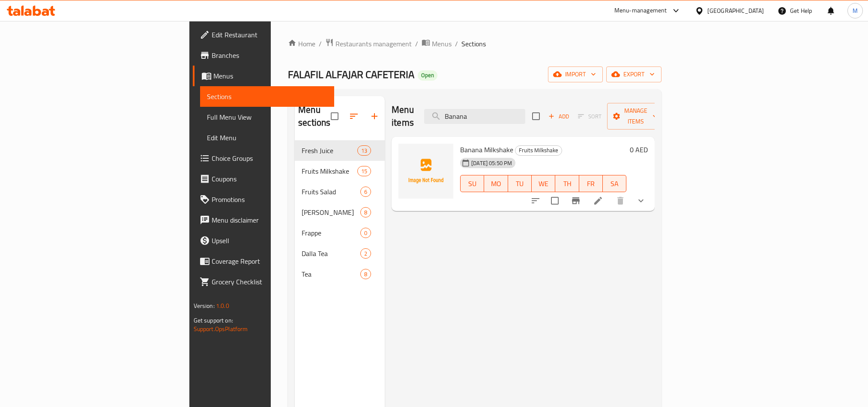 This screenshot has height=407, width=868. What do you see at coordinates (335, 116) in the screenshot?
I see `span: Select all sections` at bounding box center [335, 116].